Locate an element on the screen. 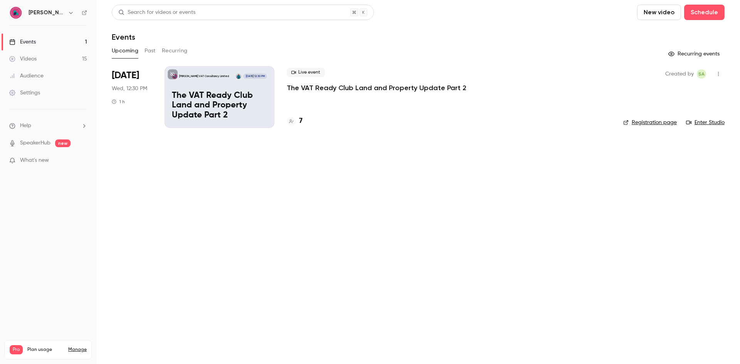 The width and height of the screenshot is (740, 364). span: new is located at coordinates (63, 143).